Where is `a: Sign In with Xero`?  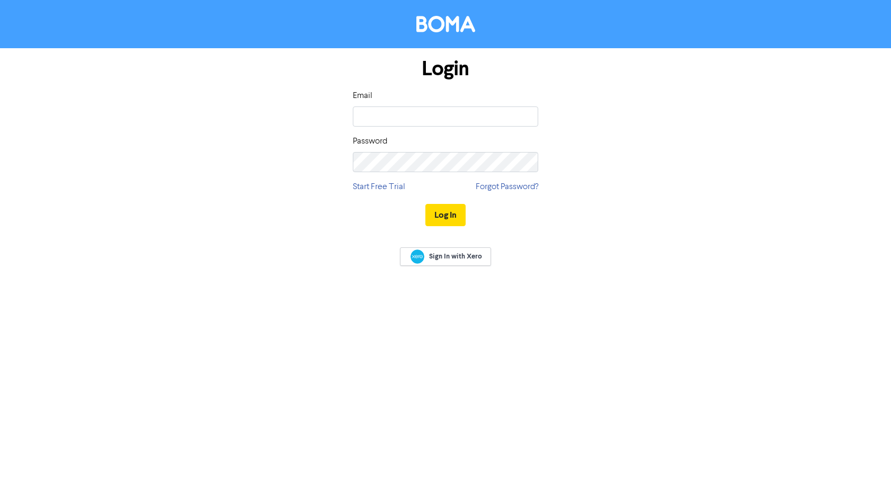 a: Sign In with Xero is located at coordinates (446, 256).